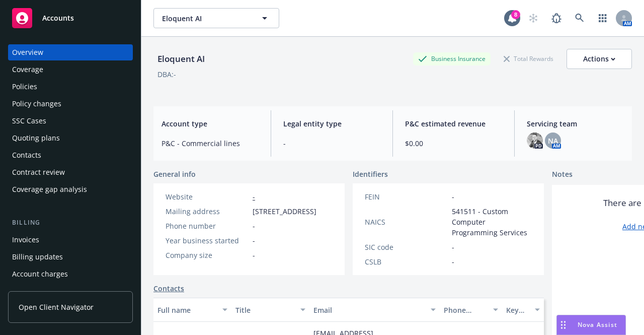  I want to click on div: SSC Cases, so click(29, 121).